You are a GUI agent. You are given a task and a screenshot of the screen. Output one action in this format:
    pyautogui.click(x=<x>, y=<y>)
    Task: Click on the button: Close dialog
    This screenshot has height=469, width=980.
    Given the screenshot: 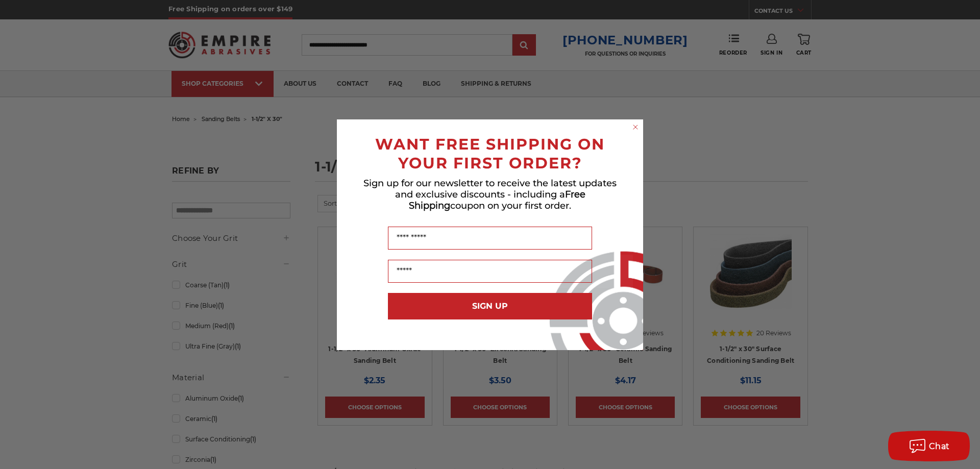 What is the action you would take?
    pyautogui.click(x=635, y=127)
    